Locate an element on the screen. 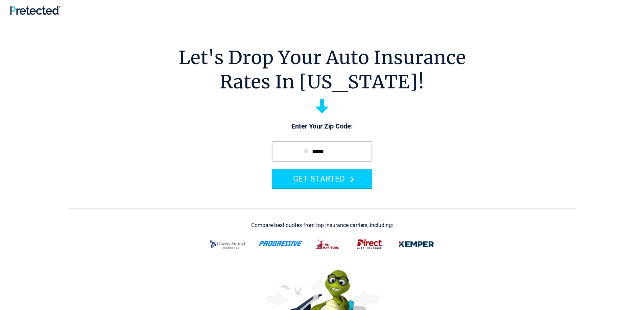 This screenshot has height=310, width=644. button: GET STARTED is located at coordinates (322, 178).